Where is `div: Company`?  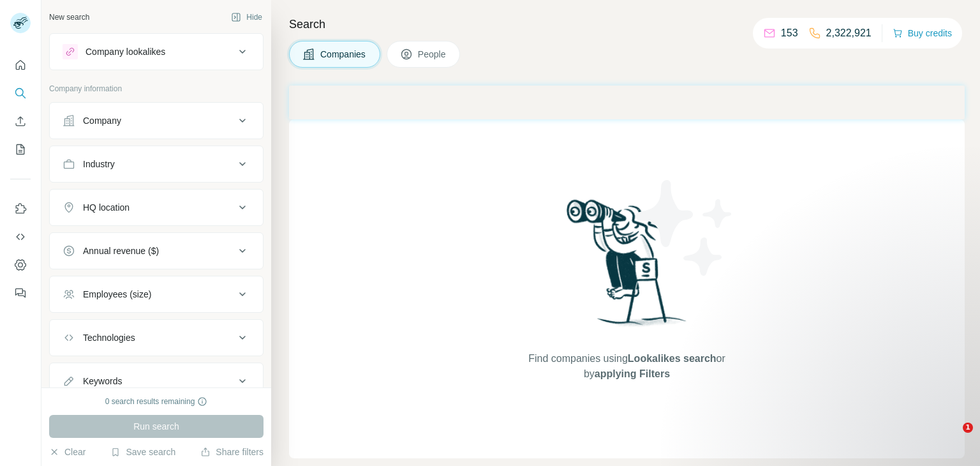
div: Company is located at coordinates (102, 120).